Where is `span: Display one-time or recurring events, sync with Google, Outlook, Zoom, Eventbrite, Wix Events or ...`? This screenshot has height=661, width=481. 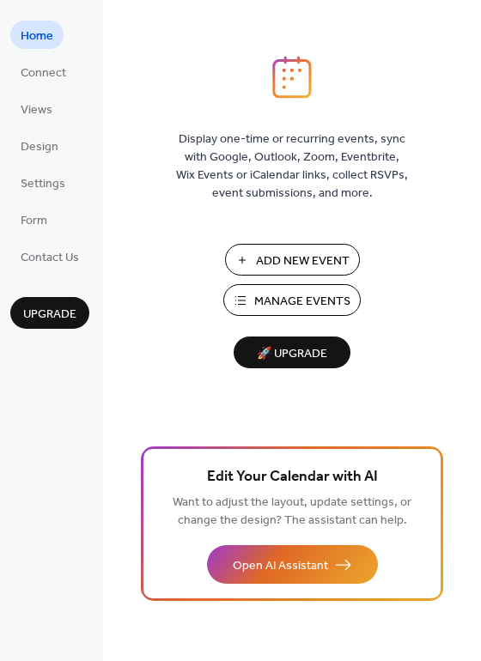
span: Display one-time or recurring events, sync with Google, Outlook, Zoom, Eventbrite, Wix Events or ... is located at coordinates (292, 167).